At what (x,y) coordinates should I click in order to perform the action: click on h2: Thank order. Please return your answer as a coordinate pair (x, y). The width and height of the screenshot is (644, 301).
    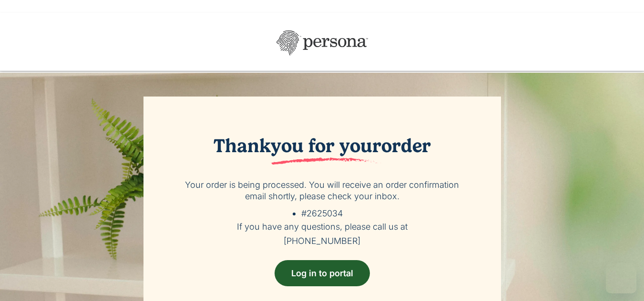
    Looking at the image, I should click on (322, 150).